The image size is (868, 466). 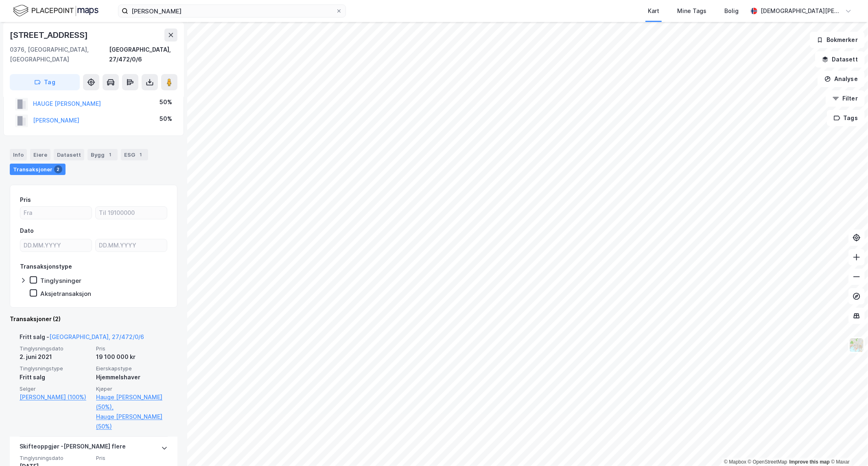 What do you see at coordinates (134, 155) in the screenshot?
I see `div: ESG` at bounding box center [134, 155].